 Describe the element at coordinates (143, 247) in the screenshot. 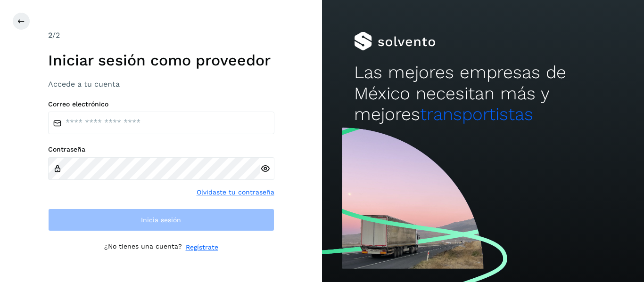

I see `p: ¿No tienes una cuenta?` at that location.